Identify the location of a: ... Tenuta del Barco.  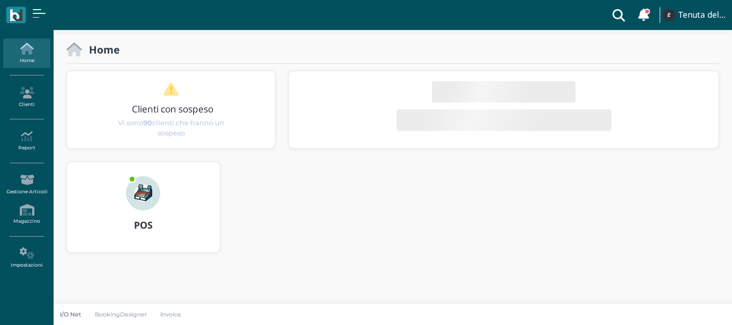
(694, 15).